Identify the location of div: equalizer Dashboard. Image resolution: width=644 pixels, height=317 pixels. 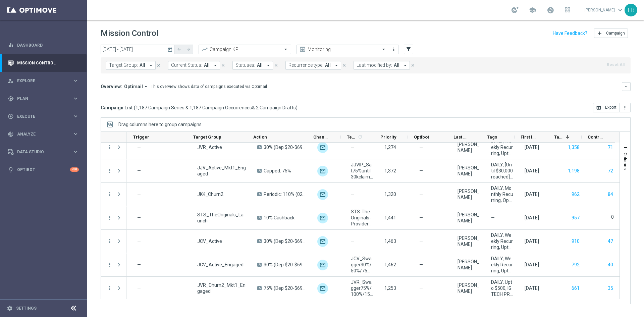
(43, 45).